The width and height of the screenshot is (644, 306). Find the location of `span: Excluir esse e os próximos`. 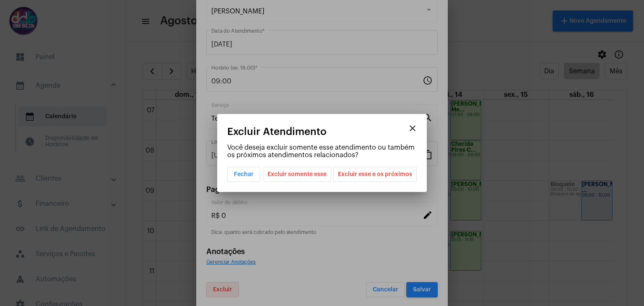

span: Excluir esse e os próximos is located at coordinates (375, 174).